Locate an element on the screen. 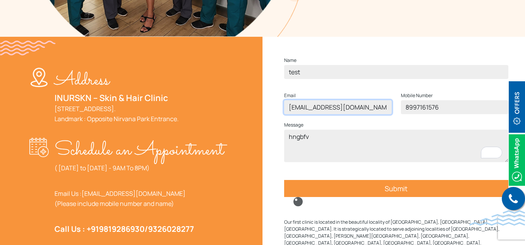 The image size is (525, 245). img: up-blue-arrow.svg is located at coordinates (513, 234).